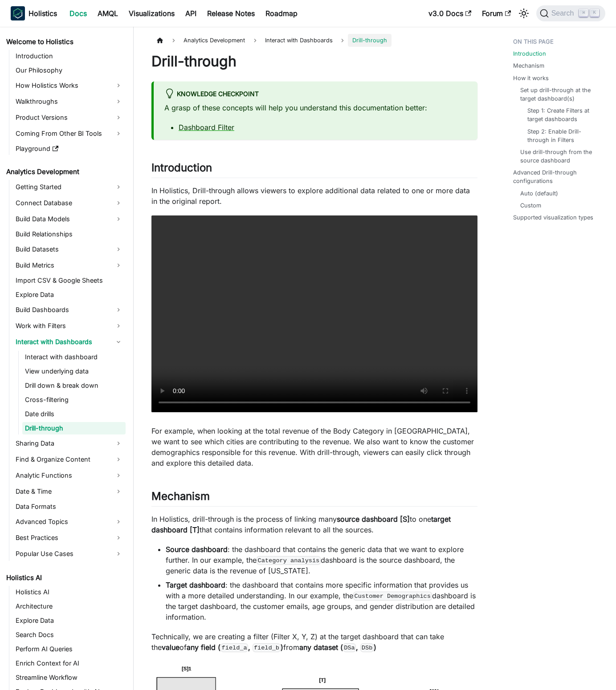  I want to click on a: Search Docs, so click(69, 635).